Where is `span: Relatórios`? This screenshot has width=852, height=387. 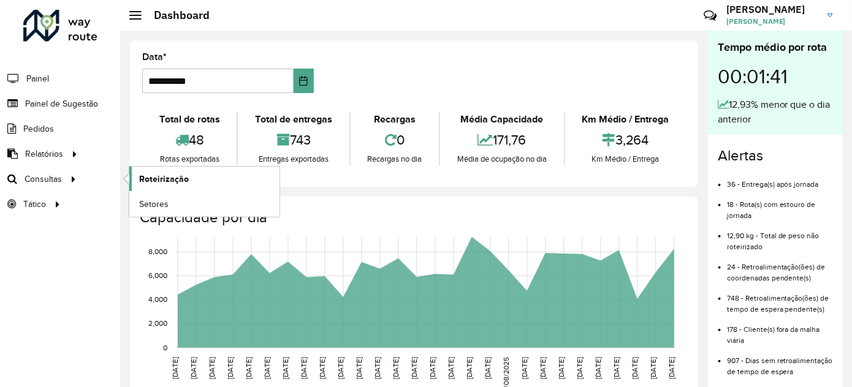 span: Relatórios is located at coordinates (44, 154).